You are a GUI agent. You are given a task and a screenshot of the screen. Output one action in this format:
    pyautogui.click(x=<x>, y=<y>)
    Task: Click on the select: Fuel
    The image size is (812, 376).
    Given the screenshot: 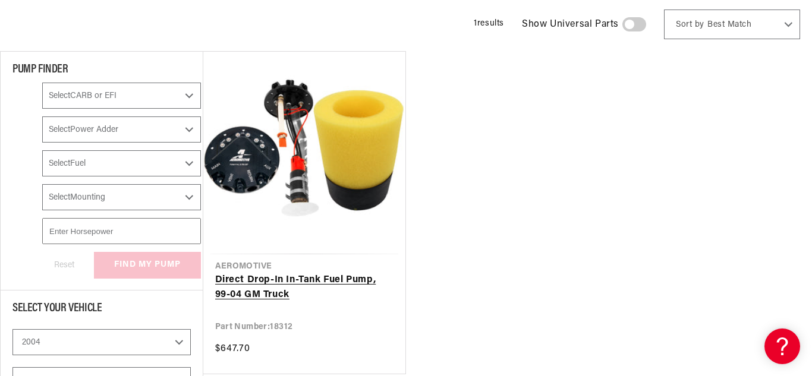 What is the action you would take?
    pyautogui.click(x=121, y=164)
    